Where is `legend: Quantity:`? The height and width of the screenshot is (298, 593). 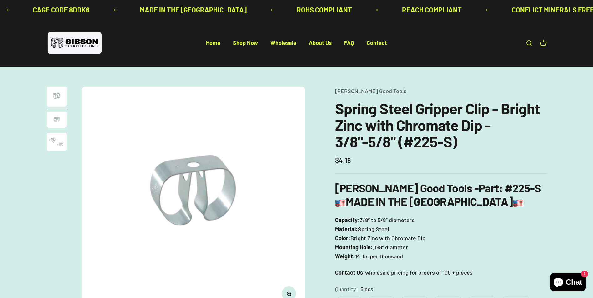 legend: Quantity: is located at coordinates (346, 289).